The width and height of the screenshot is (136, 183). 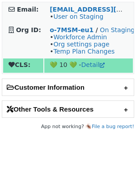 What do you see at coordinates (68, 87) in the screenshot?
I see `h2: Customer Information` at bounding box center [68, 87].